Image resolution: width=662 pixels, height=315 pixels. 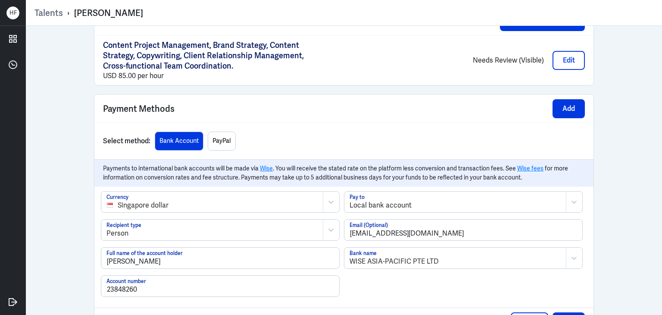 What do you see at coordinates (267, 168) in the screenshot?
I see `a: Wise` at bounding box center [267, 168].